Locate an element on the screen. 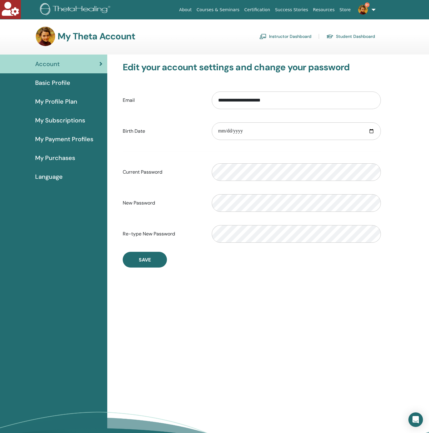 This screenshot has width=429, height=433. span: Language is located at coordinates (49, 177).